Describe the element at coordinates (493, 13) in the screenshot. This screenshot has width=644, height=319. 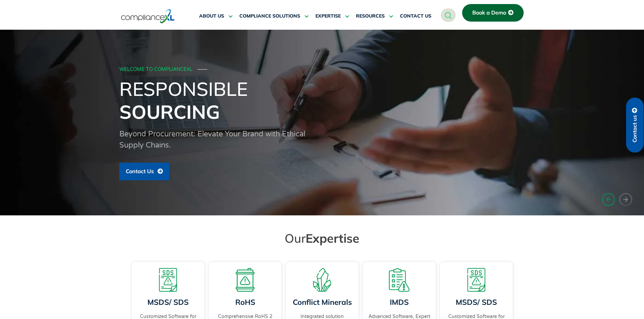
I see `a: Book a Demo` at that location.